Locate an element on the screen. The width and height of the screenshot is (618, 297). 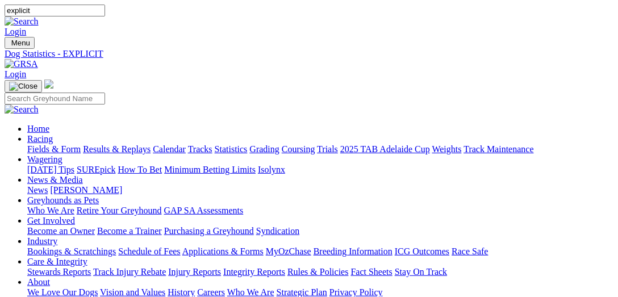
a: MyOzChase is located at coordinates (288, 251).